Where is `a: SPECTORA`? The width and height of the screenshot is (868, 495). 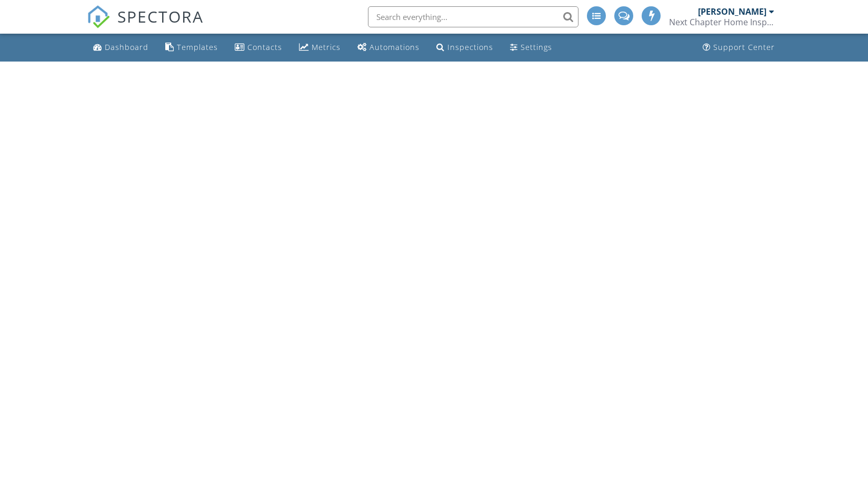
a: SPECTORA is located at coordinates (145, 25).